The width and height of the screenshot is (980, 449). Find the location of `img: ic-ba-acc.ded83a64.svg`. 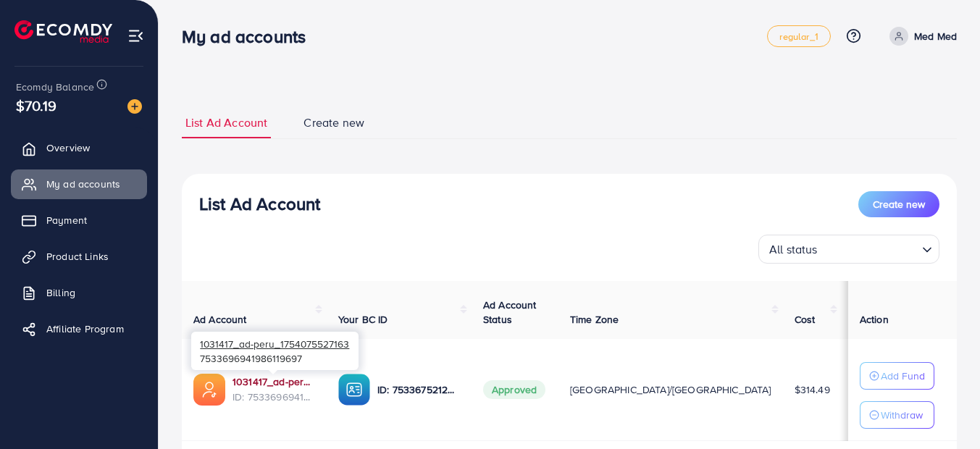

img: ic-ba-acc.ded83a64.svg is located at coordinates (354, 390).